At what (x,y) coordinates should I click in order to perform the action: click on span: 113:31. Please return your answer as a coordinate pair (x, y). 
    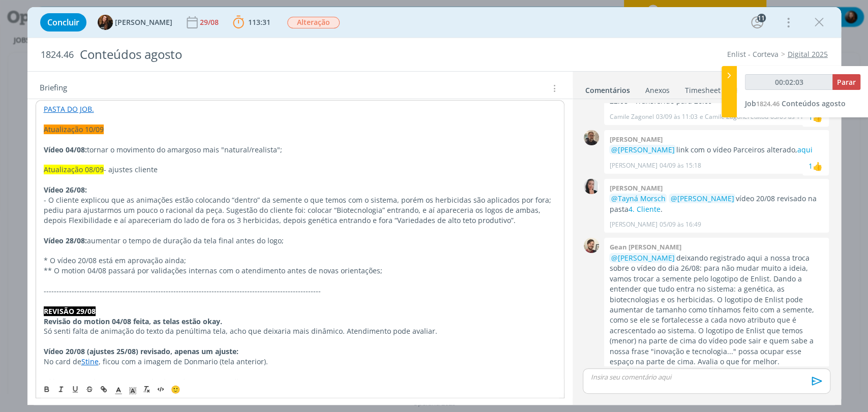
    Looking at the image, I should click on (259, 22).